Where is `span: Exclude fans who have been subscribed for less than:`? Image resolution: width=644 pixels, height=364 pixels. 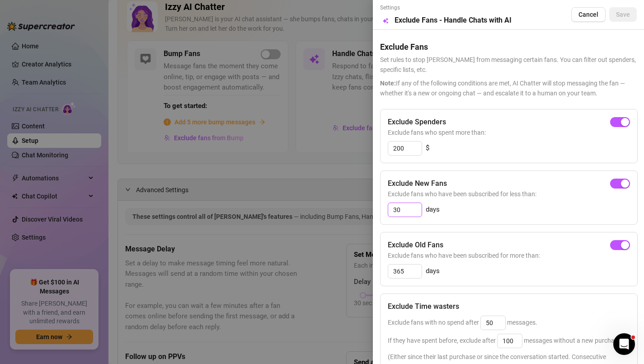
span: Exclude fans who have been subscribed for less than: is located at coordinates (509, 194).